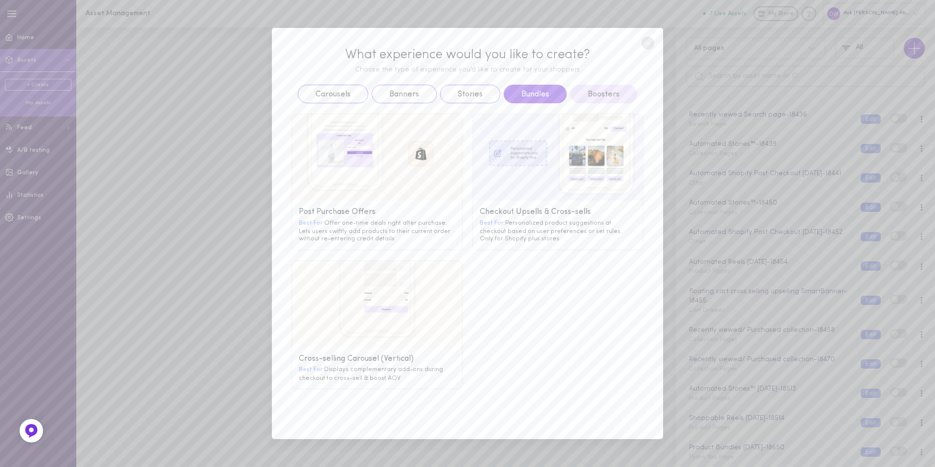  What do you see at coordinates (467, 55) in the screenshot?
I see `div: What experience would you like to create?` at bounding box center [467, 55].